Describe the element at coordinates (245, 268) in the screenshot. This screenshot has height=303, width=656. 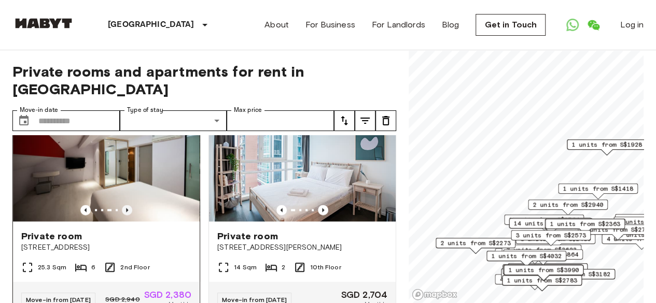
I see `span: 14 Sqm` at that location.